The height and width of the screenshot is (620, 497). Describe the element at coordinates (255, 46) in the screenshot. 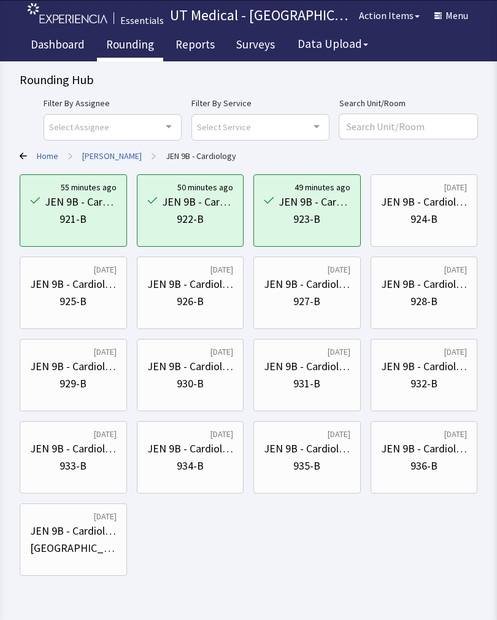

I see `a: Surveys` at that location.